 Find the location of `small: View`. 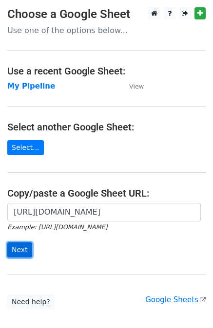

small: View is located at coordinates (136, 86).